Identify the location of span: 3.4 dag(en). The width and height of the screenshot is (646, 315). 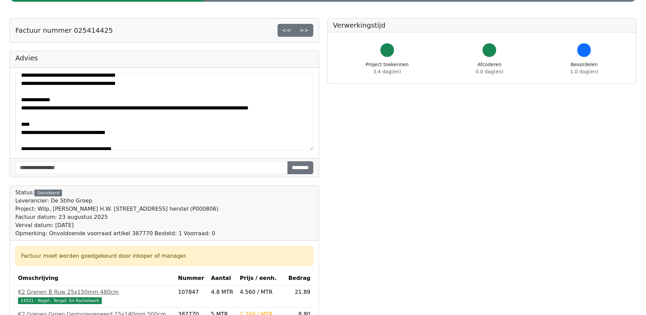
(387, 72).